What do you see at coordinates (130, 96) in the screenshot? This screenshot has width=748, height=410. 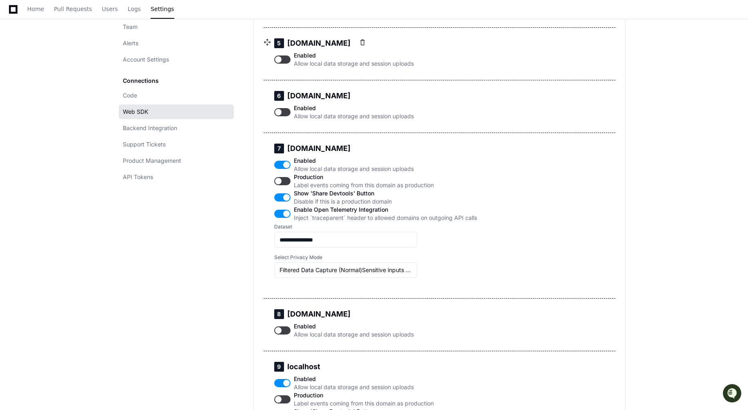 I see `span: Code` at bounding box center [130, 96].